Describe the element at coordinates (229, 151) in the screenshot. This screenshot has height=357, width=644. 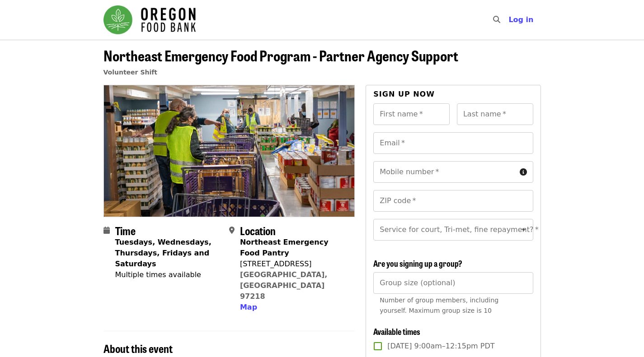
I see `img: Northeast Emergency Food Program - Partner Agency Support organized by Oregon Food Bank` at that location.